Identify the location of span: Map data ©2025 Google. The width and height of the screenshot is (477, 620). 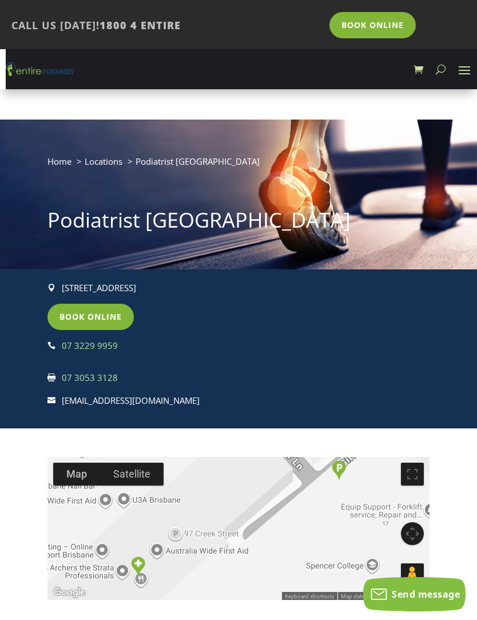
(372, 596).